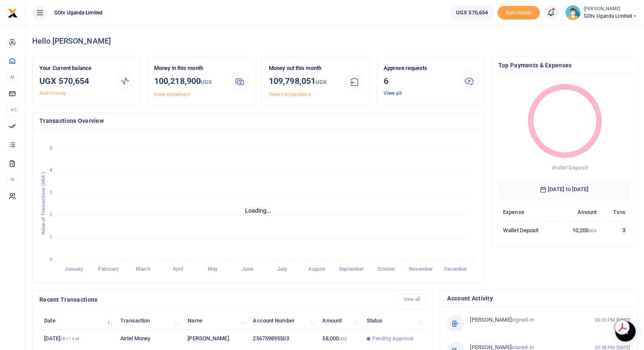  Describe the element at coordinates (51, 215) in the screenshot. I see `tspan: 2` at that location.